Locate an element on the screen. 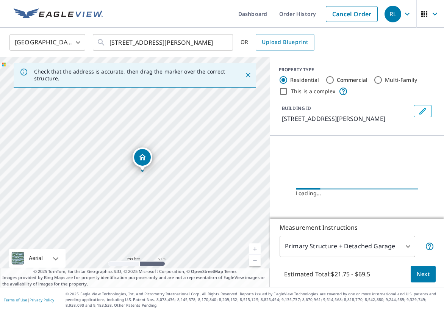 The image size is (444, 312). label: Residential is located at coordinates (305, 80).